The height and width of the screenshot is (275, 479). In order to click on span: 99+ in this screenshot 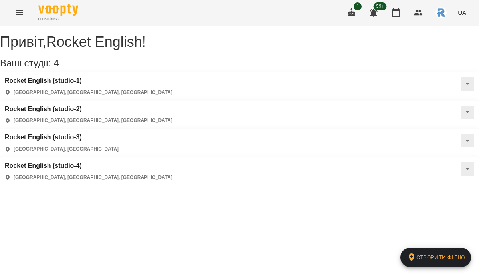, I will do `click(380, 6)`.